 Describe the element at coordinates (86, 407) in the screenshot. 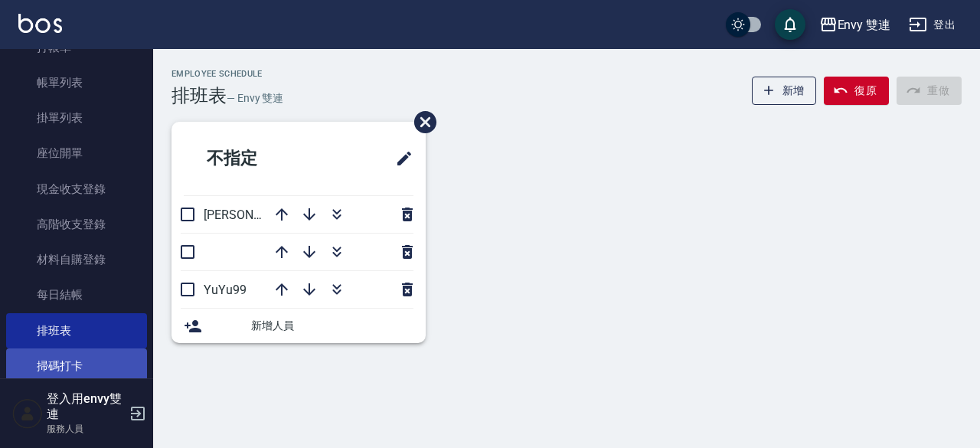

I see `h5: 登入用envy雙連` at that location.